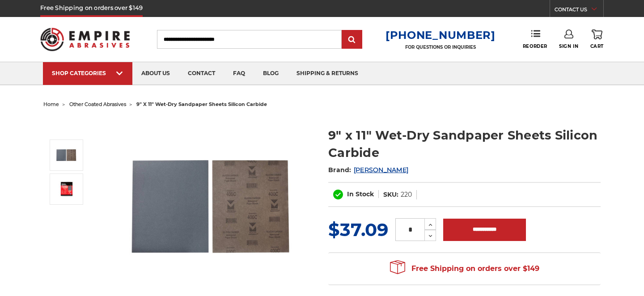 The image size is (644, 296). I want to click on span: Sign In, so click(568, 46).